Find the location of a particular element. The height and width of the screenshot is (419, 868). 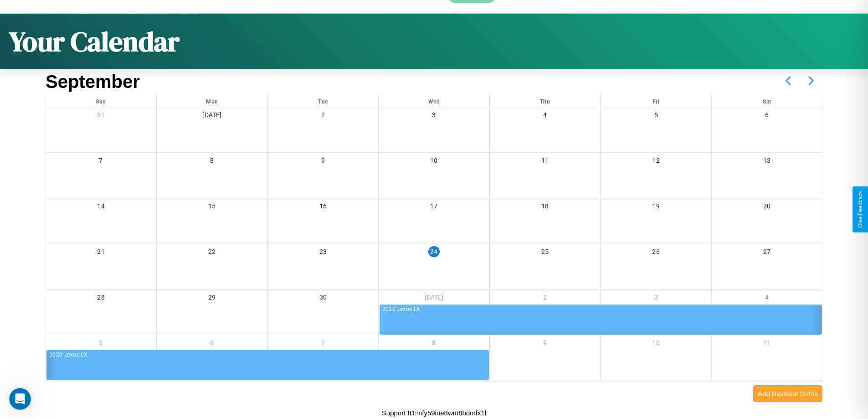

div: 21 is located at coordinates (100, 253).